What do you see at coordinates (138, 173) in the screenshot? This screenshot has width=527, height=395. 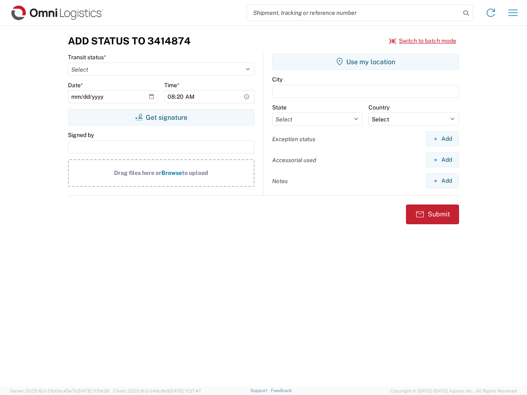 I see `span: Drag files here or` at bounding box center [138, 173].